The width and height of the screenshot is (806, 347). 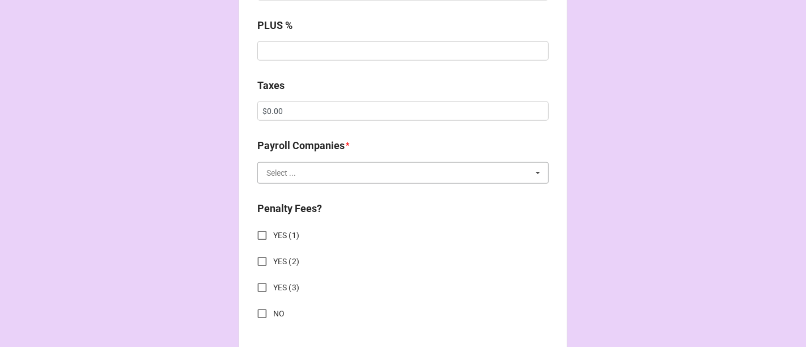 What do you see at coordinates (271, 86) in the screenshot?
I see `label: Taxes` at bounding box center [271, 86].